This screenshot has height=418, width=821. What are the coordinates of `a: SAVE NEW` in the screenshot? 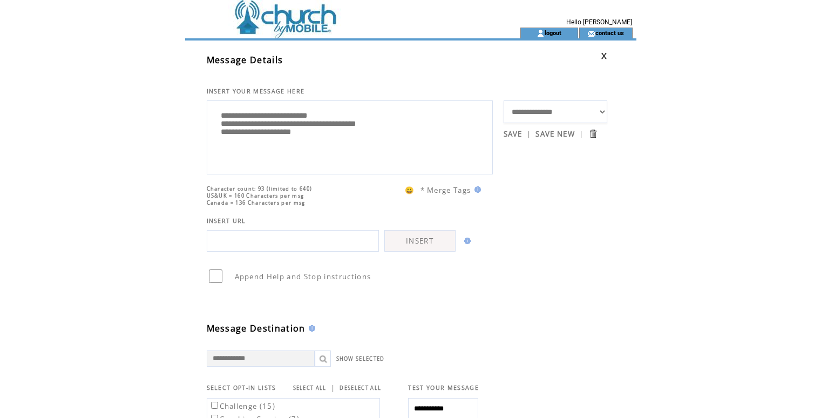 It's located at (555, 134).